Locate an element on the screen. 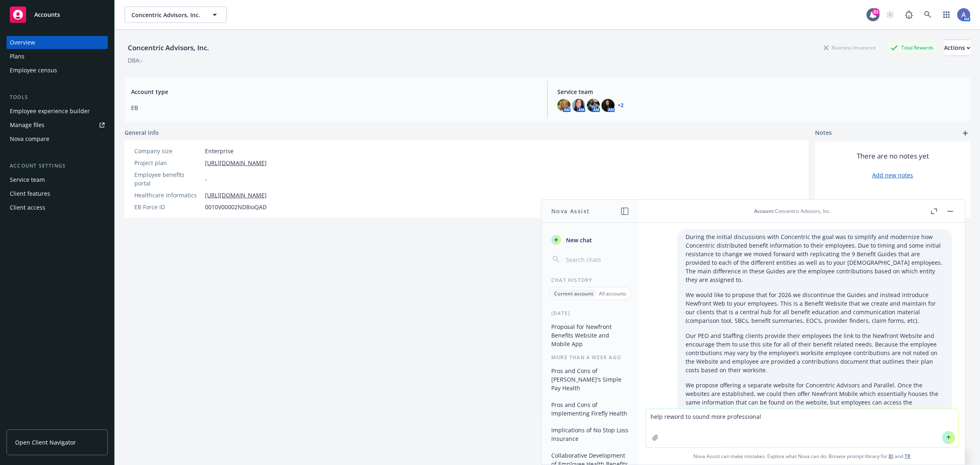  div: Overview is located at coordinates (22, 43).